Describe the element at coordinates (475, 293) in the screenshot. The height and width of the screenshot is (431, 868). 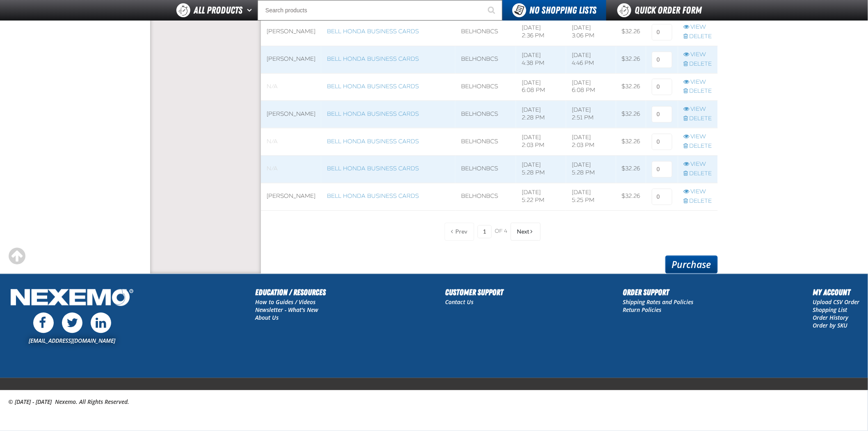
I see `h2: Customer Support` at that location.